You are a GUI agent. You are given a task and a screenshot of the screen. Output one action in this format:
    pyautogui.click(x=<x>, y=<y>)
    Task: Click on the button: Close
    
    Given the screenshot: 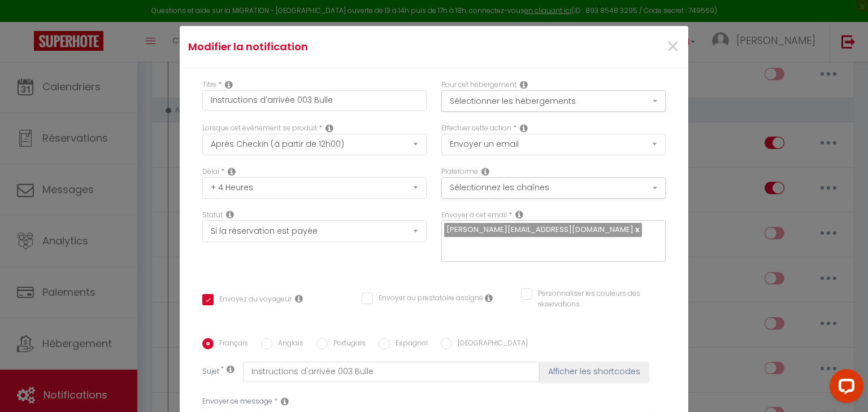 What is the action you would take?
    pyautogui.click(x=672, y=47)
    